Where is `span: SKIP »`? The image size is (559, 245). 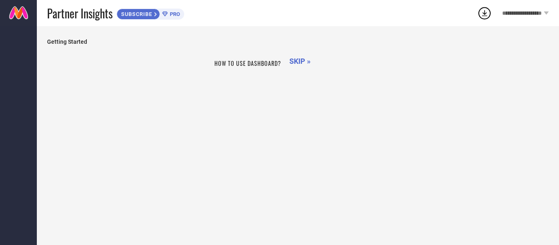 span: SKIP » is located at coordinates (300, 61).